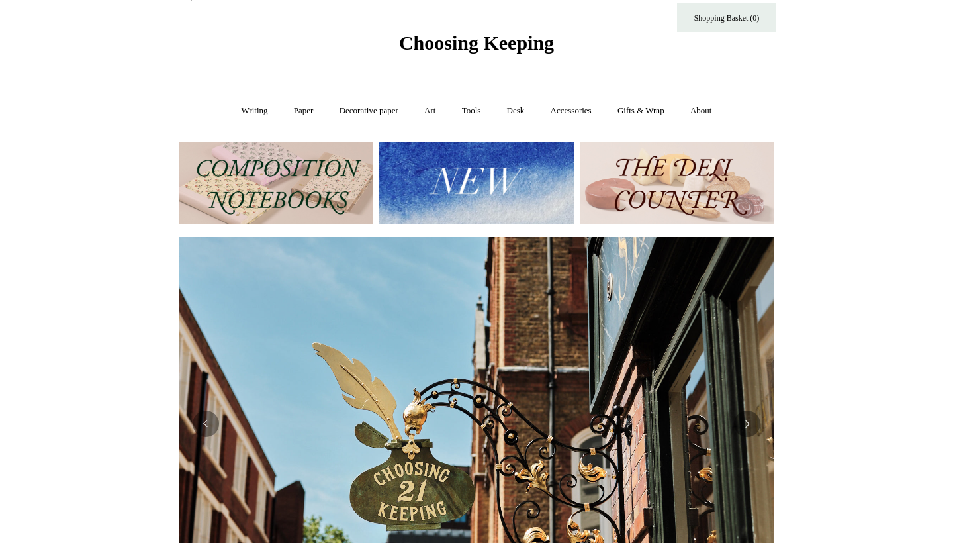 This screenshot has width=953, height=543. Describe the element at coordinates (747, 424) in the screenshot. I see `button: Next` at that location.